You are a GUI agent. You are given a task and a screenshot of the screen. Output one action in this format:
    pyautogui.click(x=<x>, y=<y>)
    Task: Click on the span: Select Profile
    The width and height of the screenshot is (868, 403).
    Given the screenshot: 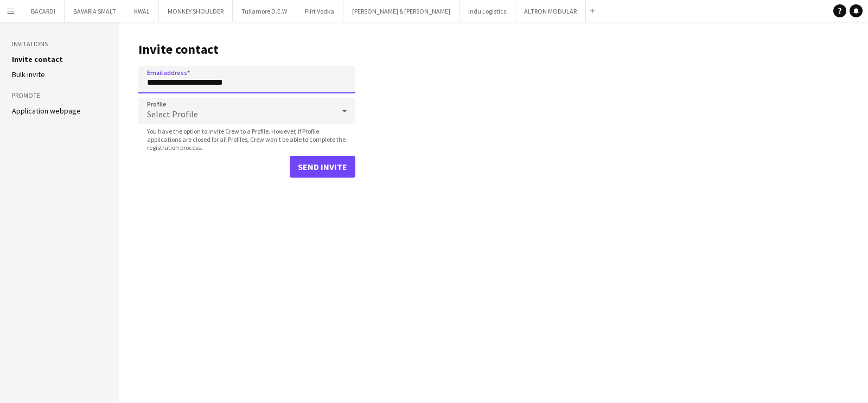 What is the action you would take?
    pyautogui.click(x=173, y=114)
    